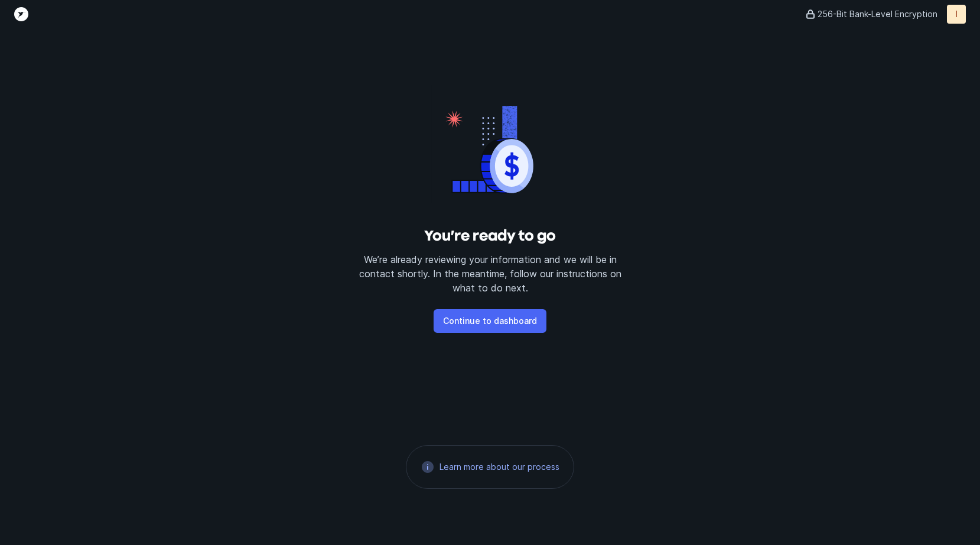  Describe the element at coordinates (490, 321) in the screenshot. I see `p: Continue to dashboard` at that location.